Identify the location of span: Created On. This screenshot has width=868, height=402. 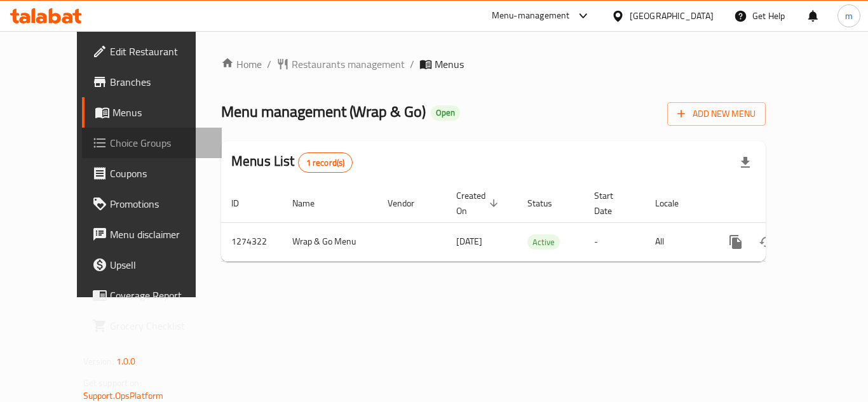
(479, 203).